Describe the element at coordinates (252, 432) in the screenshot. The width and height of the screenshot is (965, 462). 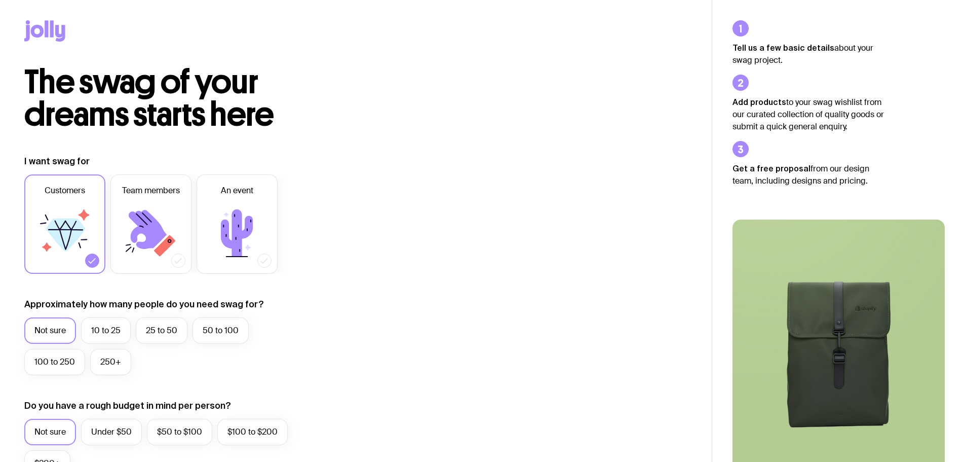
I see `label: $100 to $200` at that location.